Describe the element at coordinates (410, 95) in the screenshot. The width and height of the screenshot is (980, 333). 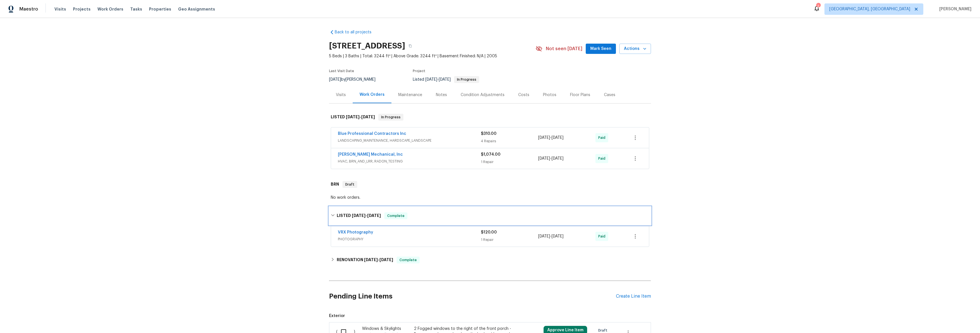
I see `div: Maintenance` at that location.